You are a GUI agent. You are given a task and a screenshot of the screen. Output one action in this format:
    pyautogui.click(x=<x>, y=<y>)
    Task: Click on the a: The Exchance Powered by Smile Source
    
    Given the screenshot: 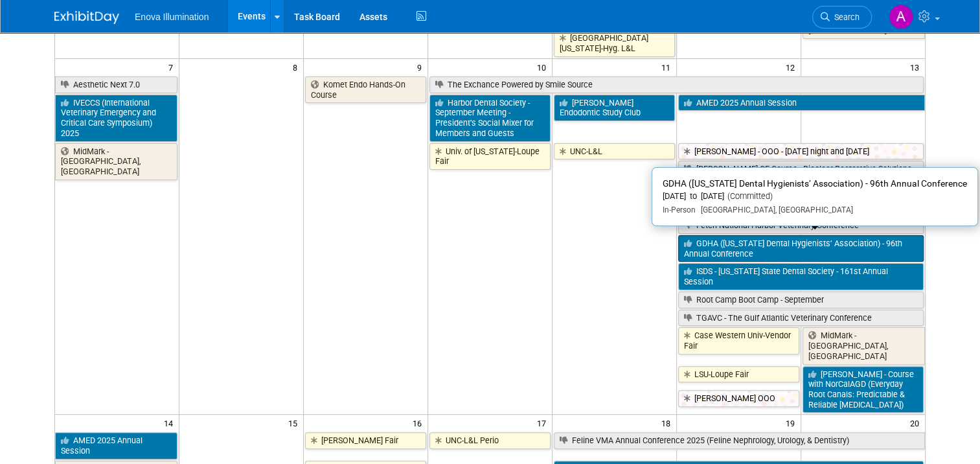 What is the action you would take?
    pyautogui.click(x=677, y=85)
    